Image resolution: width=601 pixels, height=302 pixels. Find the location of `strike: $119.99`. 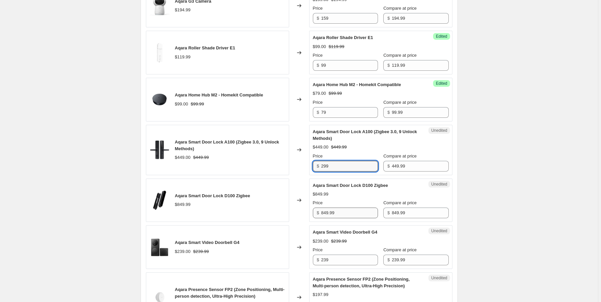

strike: $119.99 is located at coordinates (336, 47).